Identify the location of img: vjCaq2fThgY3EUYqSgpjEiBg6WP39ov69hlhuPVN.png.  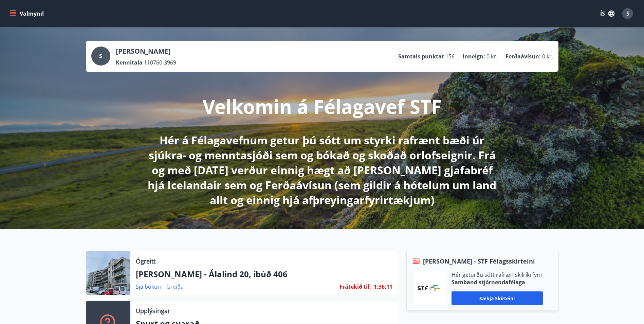
(429, 288).